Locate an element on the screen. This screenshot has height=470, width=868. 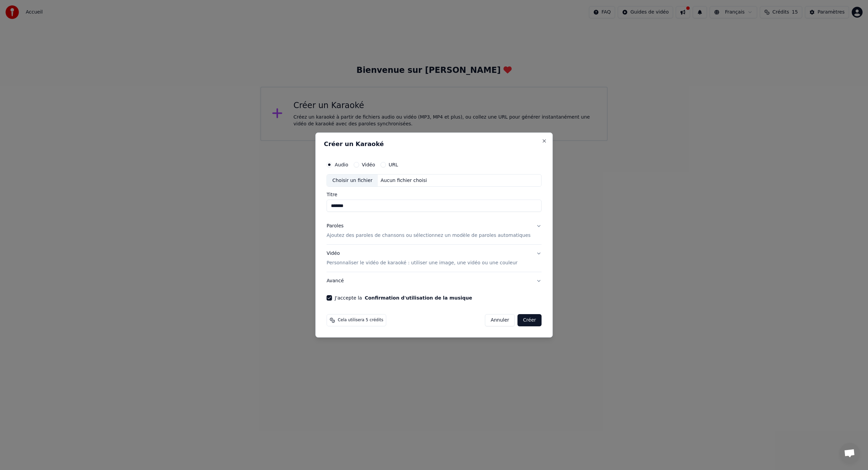
button: Avancé is located at coordinates (434, 281).